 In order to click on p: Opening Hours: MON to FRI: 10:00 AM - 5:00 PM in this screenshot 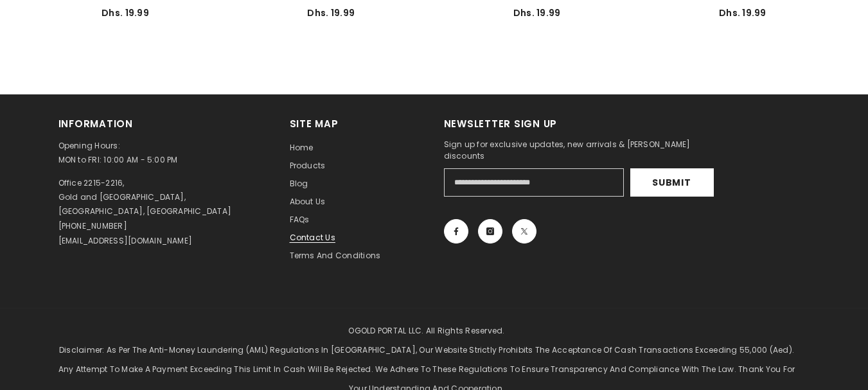, I will do `click(164, 153)`.